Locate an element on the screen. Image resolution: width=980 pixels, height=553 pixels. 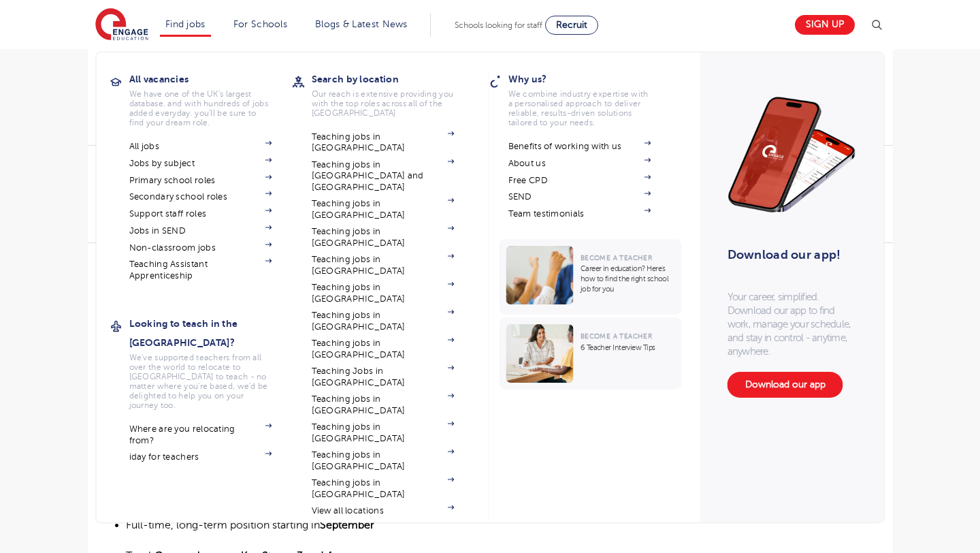
a: Non-classroom jobs is located at coordinates (201, 248).